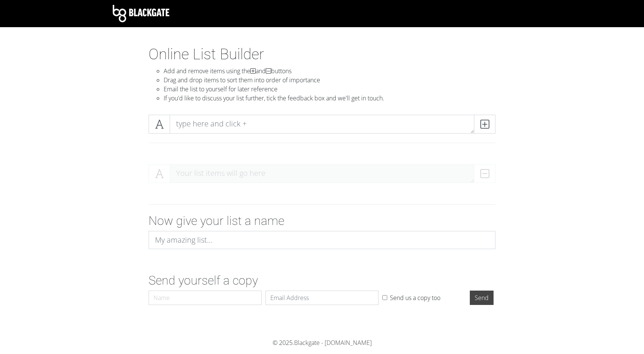 This screenshot has height=354, width=644. What do you see at coordinates (329, 89) in the screenshot?
I see `li: Email the list to yourself for later reference` at bounding box center [329, 89].